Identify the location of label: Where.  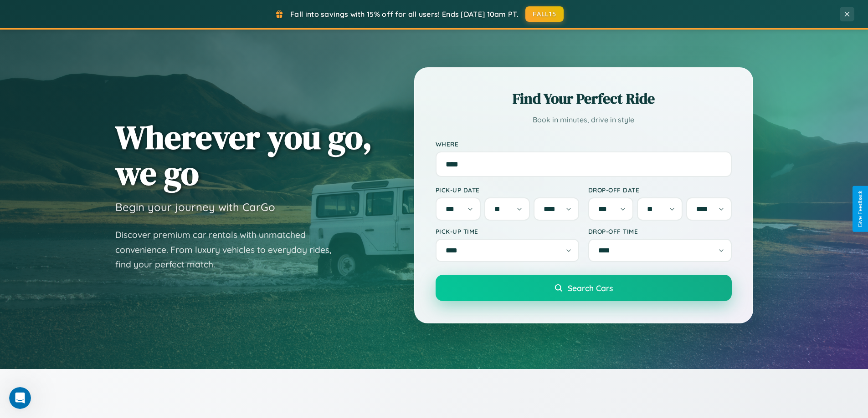
(583, 144).